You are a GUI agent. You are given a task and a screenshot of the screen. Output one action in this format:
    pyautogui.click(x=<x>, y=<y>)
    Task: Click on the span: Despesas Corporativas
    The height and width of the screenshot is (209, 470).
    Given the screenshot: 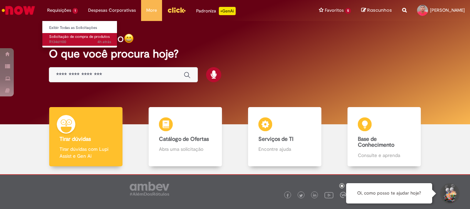 What is the action you would take?
    pyautogui.click(x=112, y=10)
    